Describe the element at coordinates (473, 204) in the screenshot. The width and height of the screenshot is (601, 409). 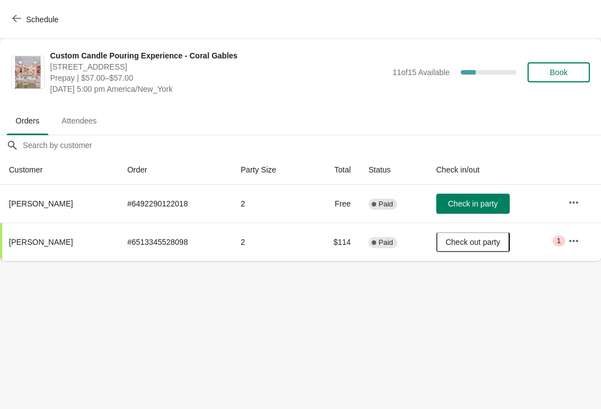
I see `button: Check in party` at that location.